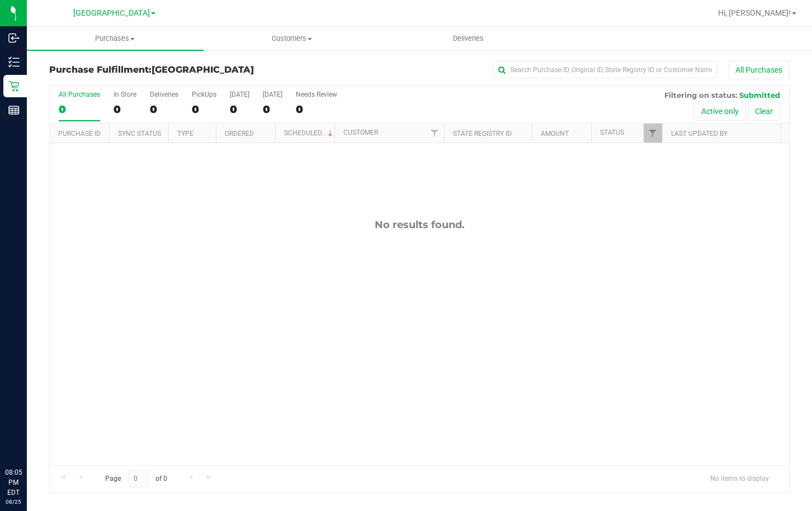  What do you see at coordinates (173, 70) in the screenshot?
I see `h3: Purchase Fulfillment:` at bounding box center [173, 70].